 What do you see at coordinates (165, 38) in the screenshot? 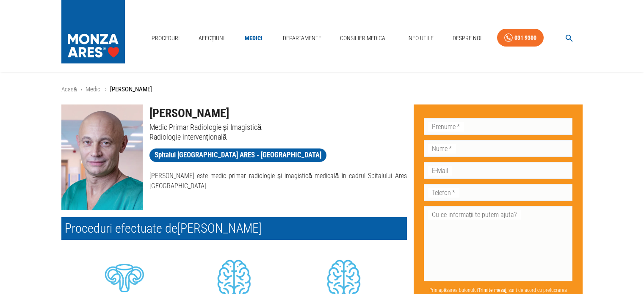
I see `a: Proceduri` at bounding box center [165, 38].